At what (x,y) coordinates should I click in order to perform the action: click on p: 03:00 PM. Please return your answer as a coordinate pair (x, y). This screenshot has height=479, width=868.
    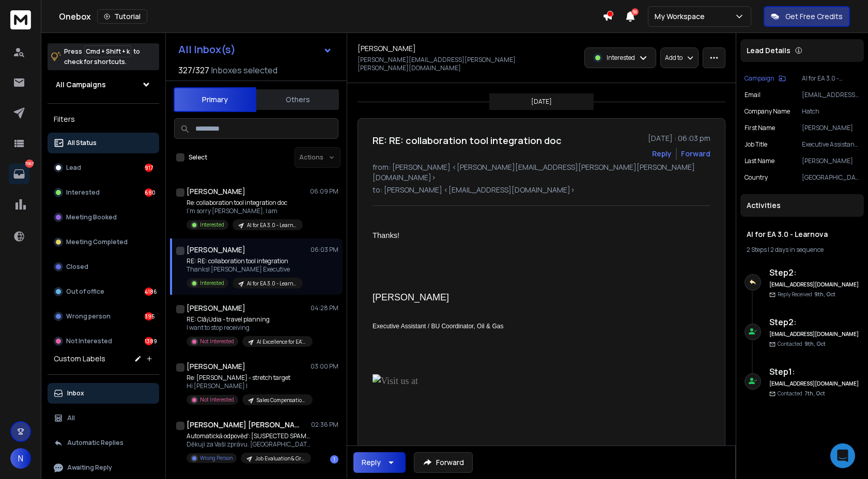
    Looking at the image, I should click on (324, 367).